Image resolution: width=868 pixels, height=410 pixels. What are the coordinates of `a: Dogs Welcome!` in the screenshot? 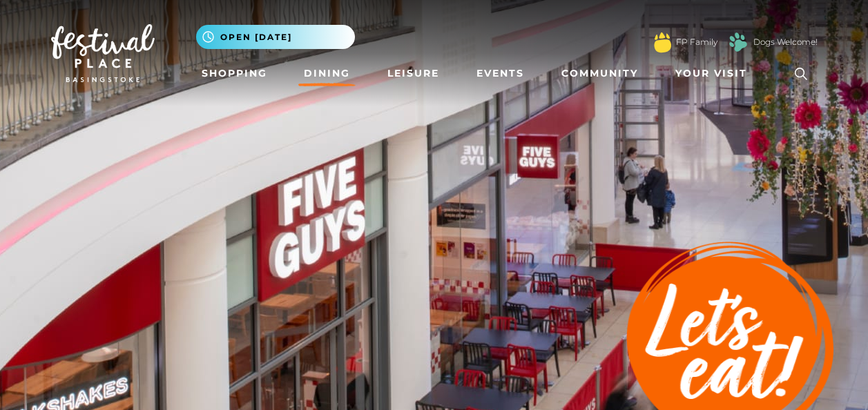 It's located at (786, 42).